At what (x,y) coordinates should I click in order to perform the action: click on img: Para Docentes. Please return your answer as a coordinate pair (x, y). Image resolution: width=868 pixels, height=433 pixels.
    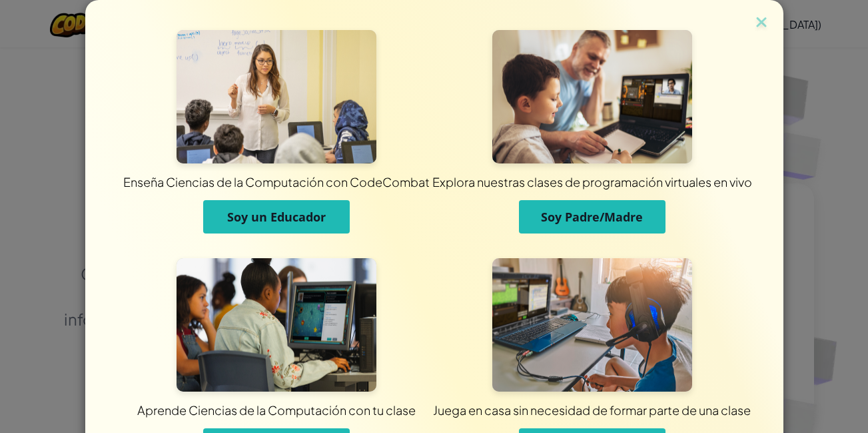
    Looking at the image, I should click on (276, 97).